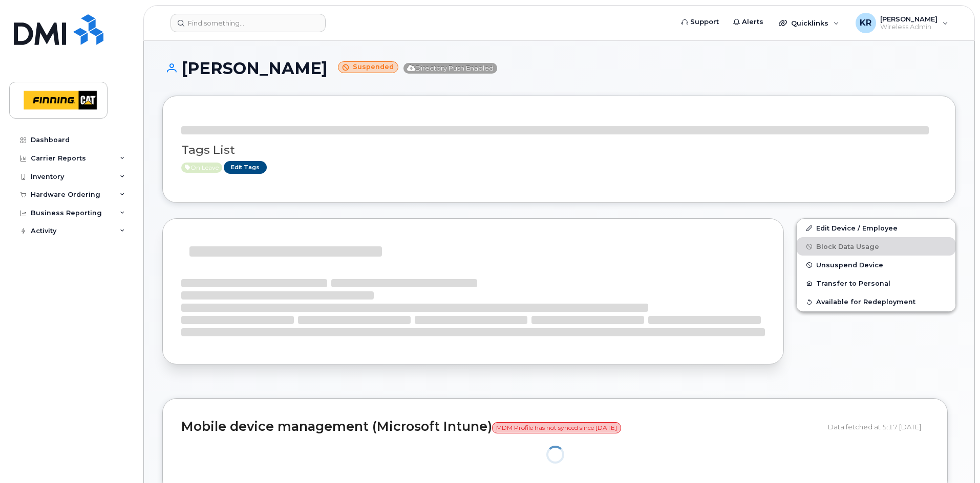  I want to click on small: Suspended, so click(368, 67).